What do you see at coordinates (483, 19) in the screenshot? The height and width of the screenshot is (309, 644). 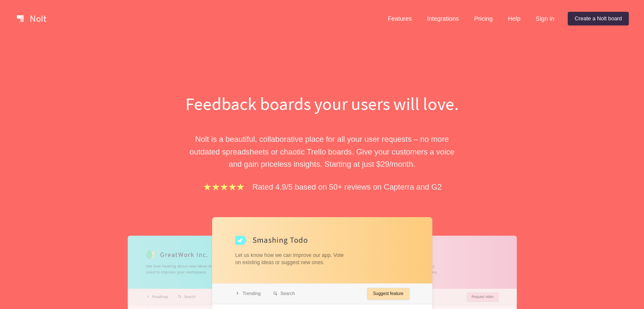 I see `a: Pricing` at bounding box center [483, 19].